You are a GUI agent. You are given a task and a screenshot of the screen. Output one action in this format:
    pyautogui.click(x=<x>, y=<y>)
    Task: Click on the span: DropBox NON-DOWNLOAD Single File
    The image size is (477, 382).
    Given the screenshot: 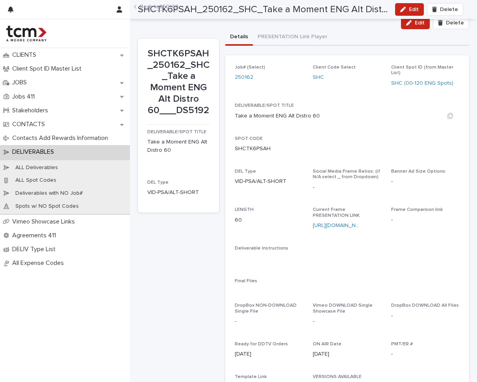 What is the action you would take?
    pyautogui.click(x=266, y=308)
    